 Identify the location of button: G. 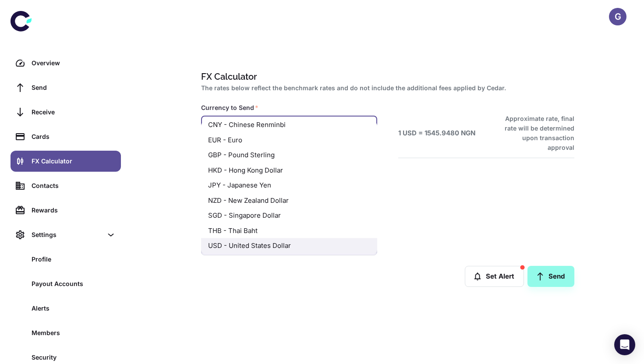
(618, 16).